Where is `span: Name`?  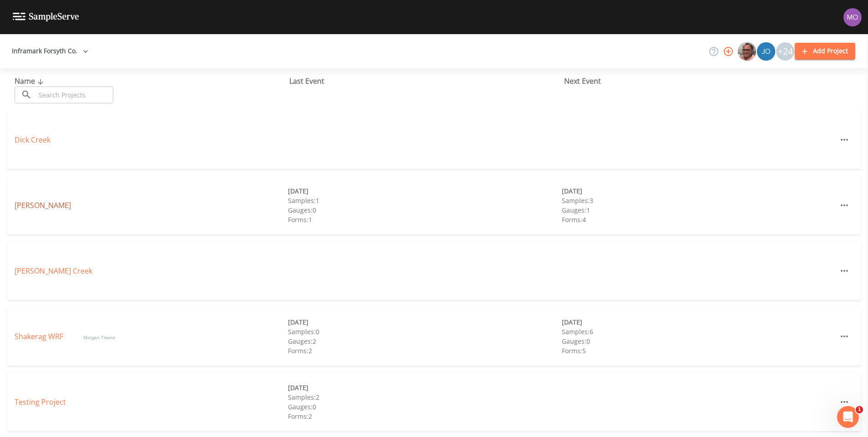 span: Name is located at coordinates (30, 81).